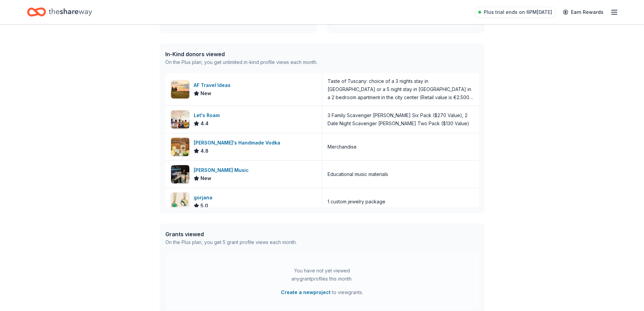 The image size is (644, 311). What do you see at coordinates (242, 54) in the screenshot?
I see `div: In-Kind donors viewed` at bounding box center [242, 54].